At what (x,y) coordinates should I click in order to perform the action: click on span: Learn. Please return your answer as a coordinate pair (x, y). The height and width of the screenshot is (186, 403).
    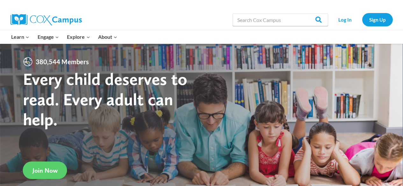
    Looking at the image, I should click on (20, 37).